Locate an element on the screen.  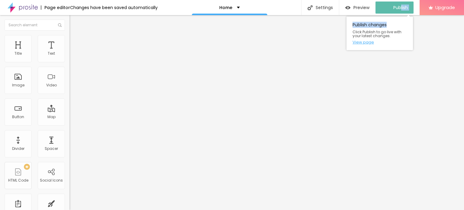
div: Changes have been saved automatically is located at coordinates (114, 8).